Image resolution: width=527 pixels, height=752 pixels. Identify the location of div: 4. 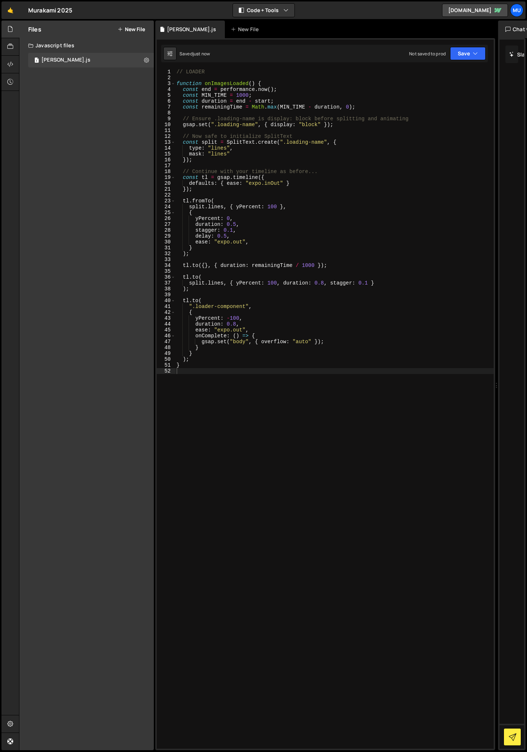
(166, 89).